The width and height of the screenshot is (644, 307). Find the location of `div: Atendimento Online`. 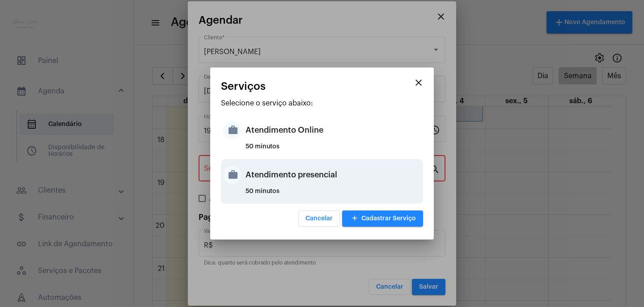

div: Atendimento Online is located at coordinates (333, 130).